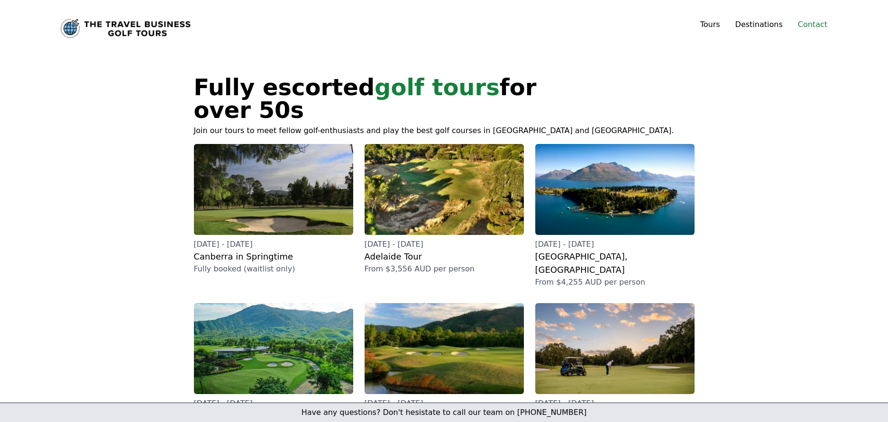  What do you see at coordinates (126, 28) in the screenshot?
I see `img: The Travel Business Golf Tours logo` at bounding box center [126, 28].